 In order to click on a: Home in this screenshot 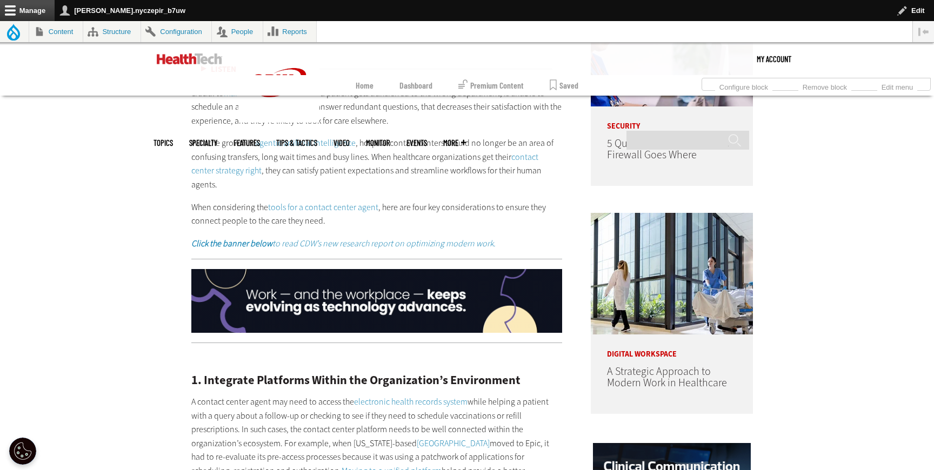, I will do `click(364, 85)`.